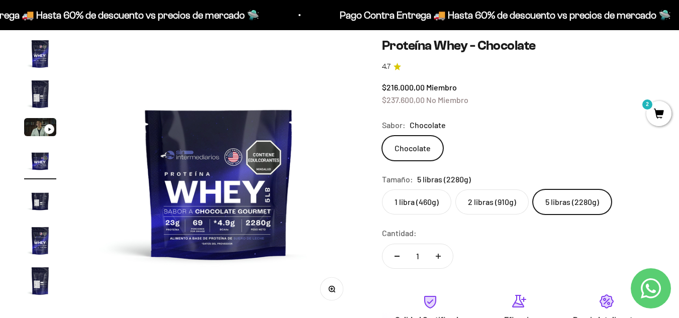 Image resolution: width=679 pixels, height=318 pixels. I want to click on button: Reducir cantidad, so click(397, 256).